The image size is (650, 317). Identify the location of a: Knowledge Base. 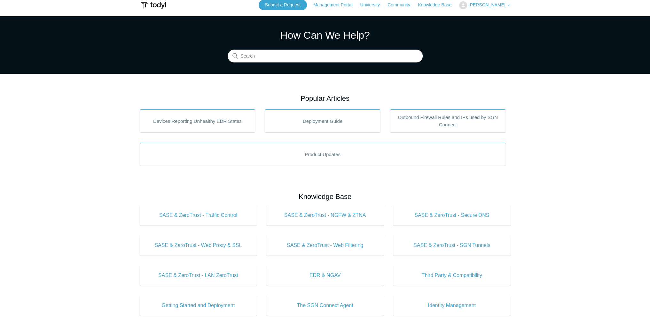
(437, 5).